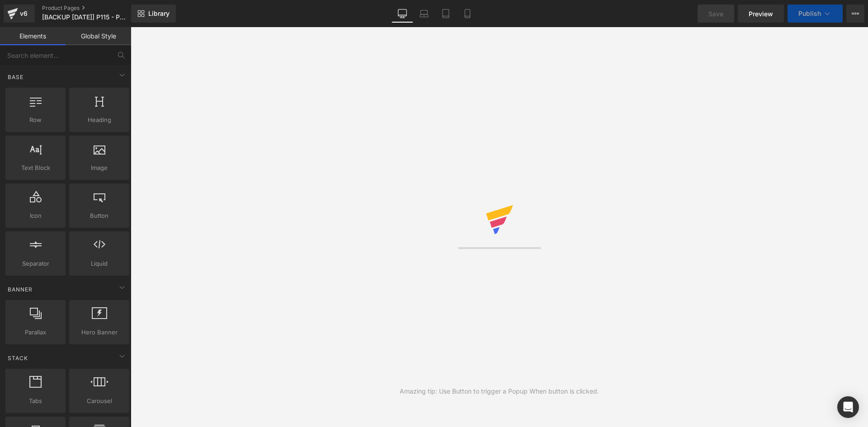  I want to click on span: Parallax, so click(36, 332).